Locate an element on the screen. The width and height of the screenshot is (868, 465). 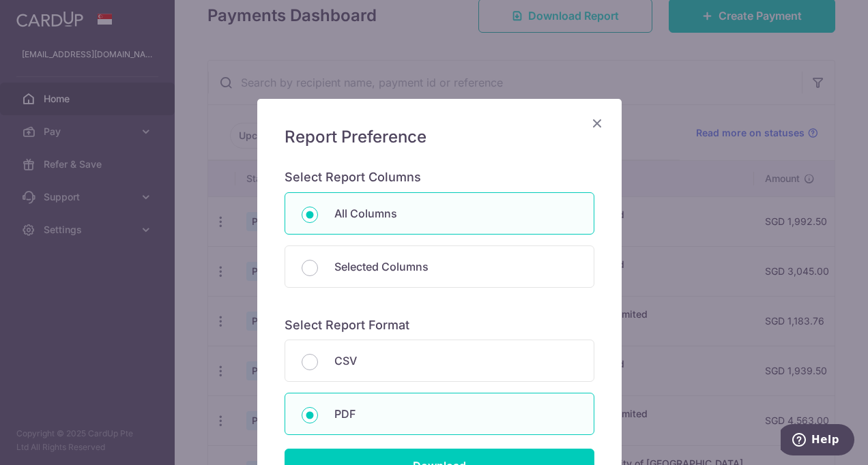
span: Help is located at coordinates (44, 16).